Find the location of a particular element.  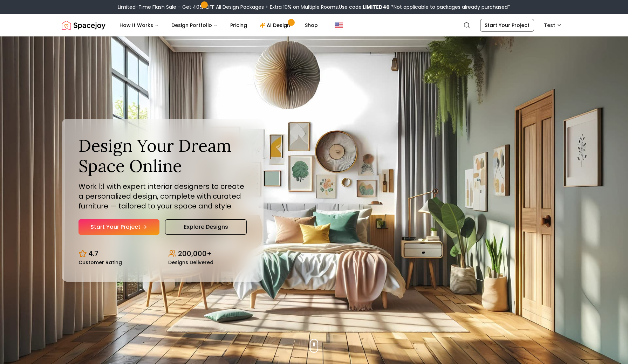

span: *Not applicable to packages already purchased* is located at coordinates (450, 7).